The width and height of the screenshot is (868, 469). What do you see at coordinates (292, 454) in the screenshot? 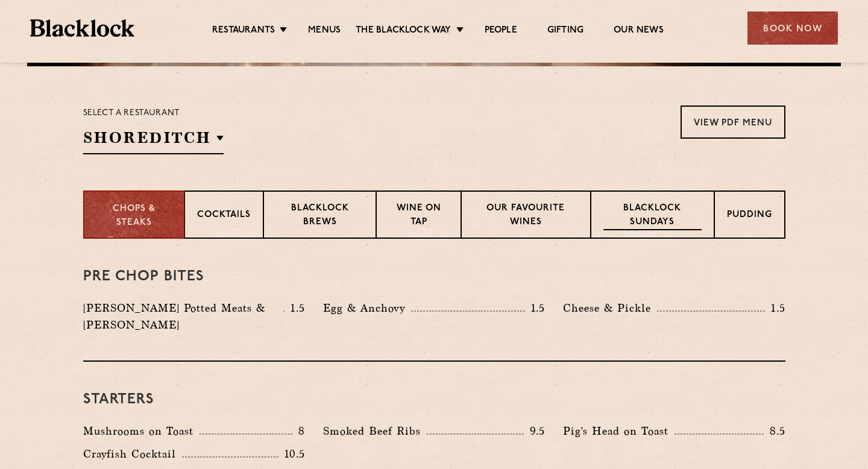
I see `p: 10.5` at bounding box center [292, 454].